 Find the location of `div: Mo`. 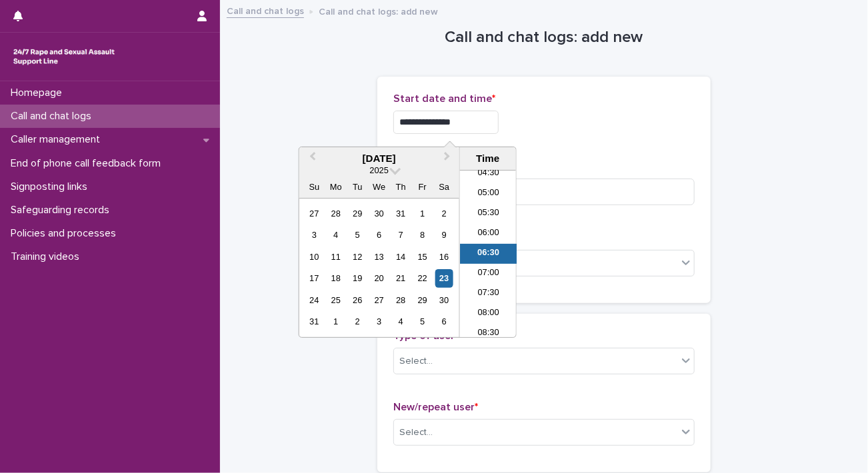

div: Mo is located at coordinates (335, 186).